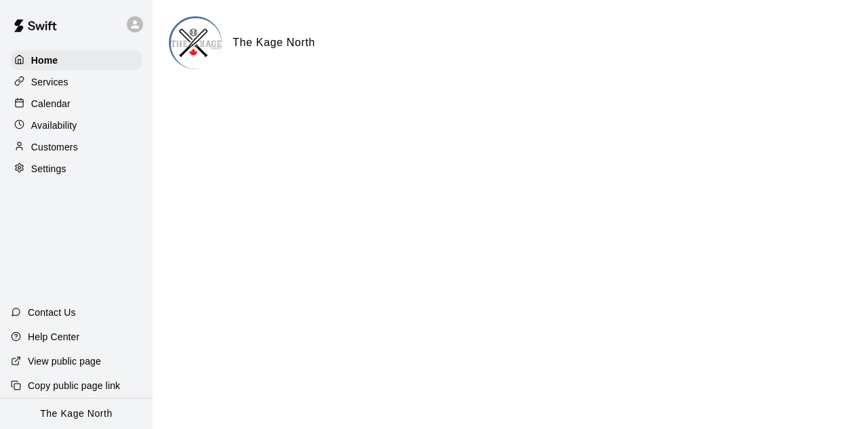  Describe the element at coordinates (45, 61) in the screenshot. I see `p: Home` at that location.